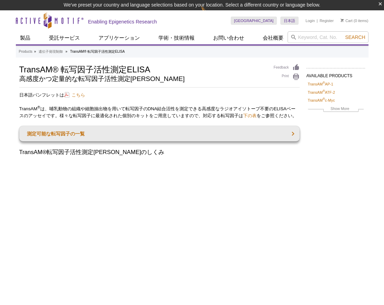 Image resolution: width=384 pixels, height=305 pixels. Describe the element at coordinates (346, 21) in the screenshot. I see `a: Cart` at that location.